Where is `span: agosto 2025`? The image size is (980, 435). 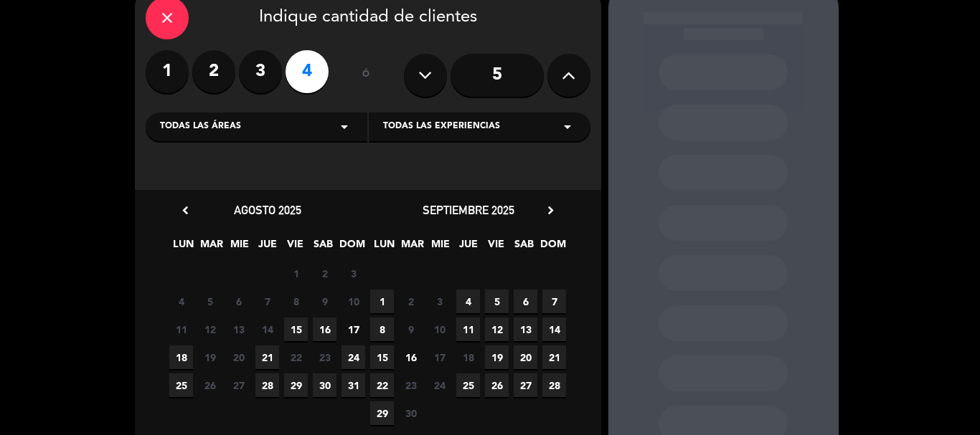
span: agosto 2025 is located at coordinates (268, 210).